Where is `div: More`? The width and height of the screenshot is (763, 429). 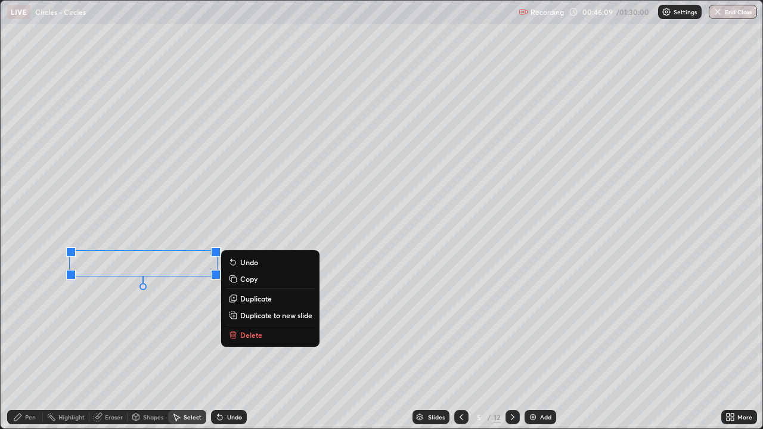 div: More is located at coordinates (744, 417).